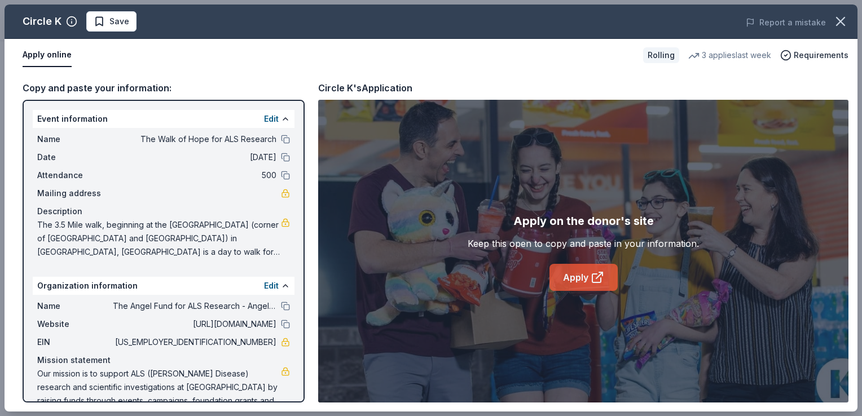 Image resolution: width=862 pixels, height=416 pixels. Describe the element at coordinates (119, 21) in the screenshot. I see `span: Save` at that location.